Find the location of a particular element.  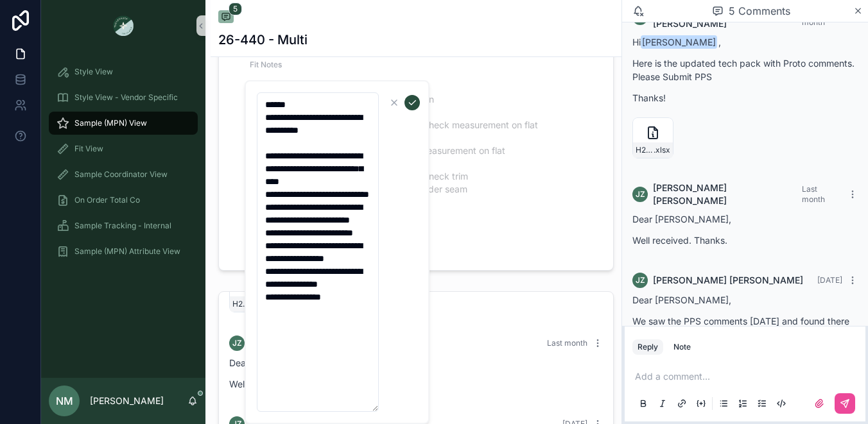

button: Reply is located at coordinates (648, 347).